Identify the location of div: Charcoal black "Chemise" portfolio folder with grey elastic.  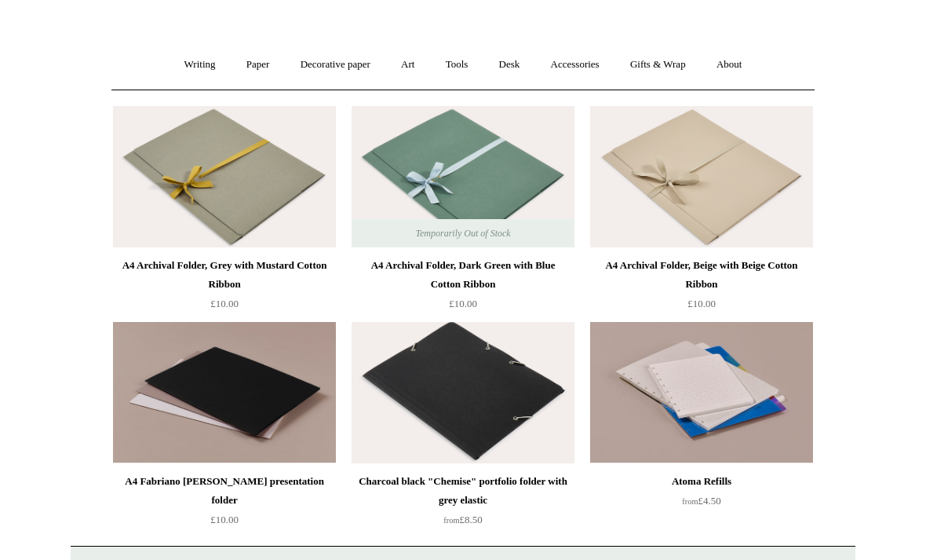
(463, 491).